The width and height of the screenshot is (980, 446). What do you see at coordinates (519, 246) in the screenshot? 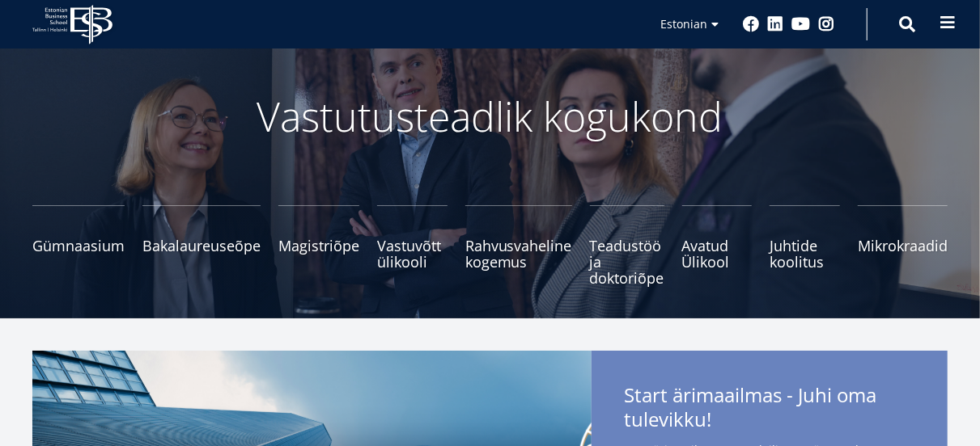
I see `a: Rahvusvaheline kogemus` at bounding box center [519, 246].